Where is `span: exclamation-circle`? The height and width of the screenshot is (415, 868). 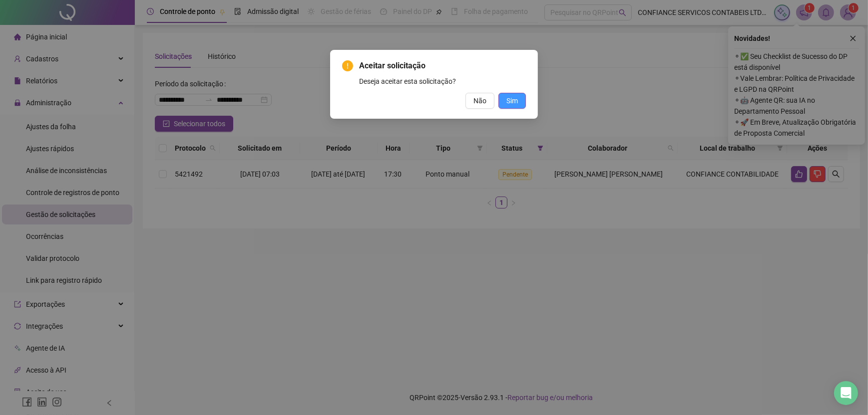
span: exclamation-circle is located at coordinates (348, 66).